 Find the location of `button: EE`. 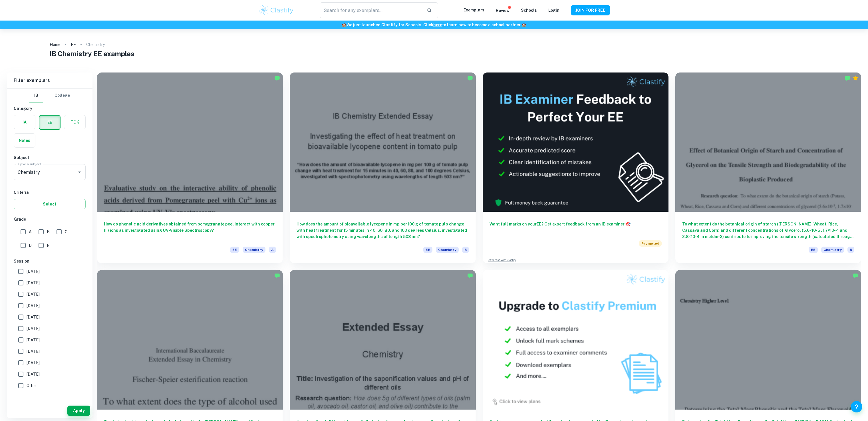

button: EE is located at coordinates (50, 122).